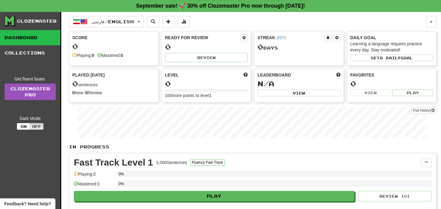 The height and width of the screenshot is (209, 441). Describe the element at coordinates (395, 196) in the screenshot. I see `button: Review (0)` at that location.